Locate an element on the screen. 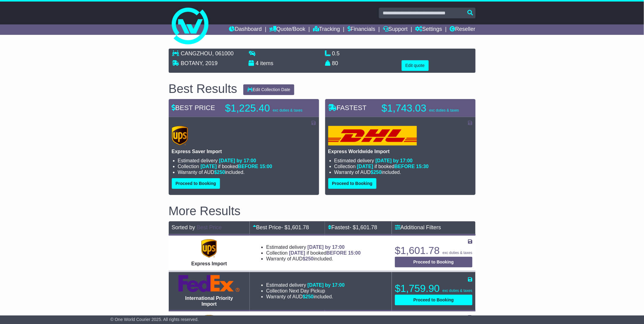 This screenshot has width=644, height=324. a: Support is located at coordinates (396, 30).